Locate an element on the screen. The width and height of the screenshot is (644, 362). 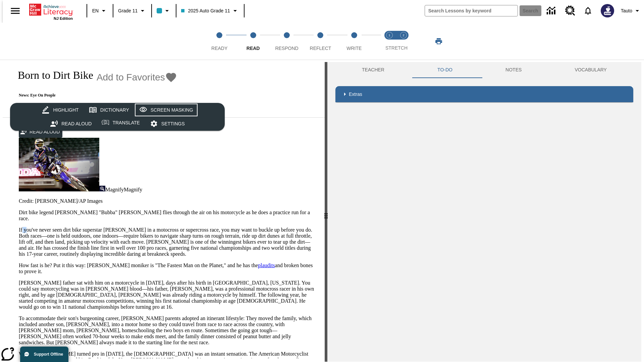
button: VOCABULARY is located at coordinates (591, 70).